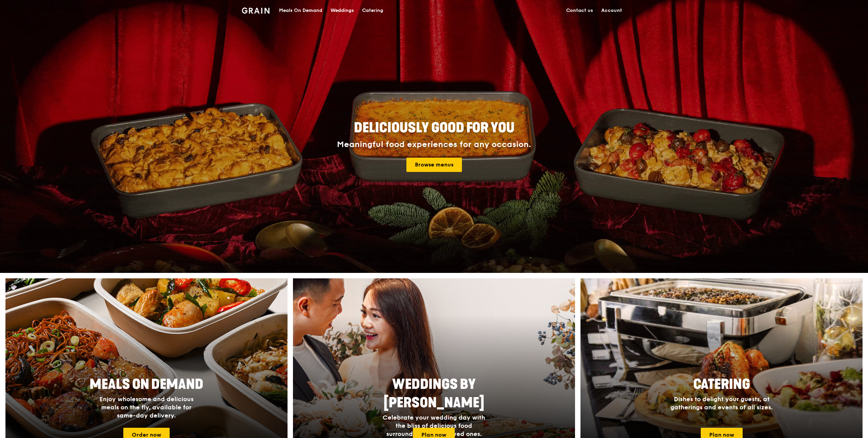 This screenshot has width=868, height=438. Describe the element at coordinates (434, 128) in the screenshot. I see `span: Deliciously good for you` at that location.